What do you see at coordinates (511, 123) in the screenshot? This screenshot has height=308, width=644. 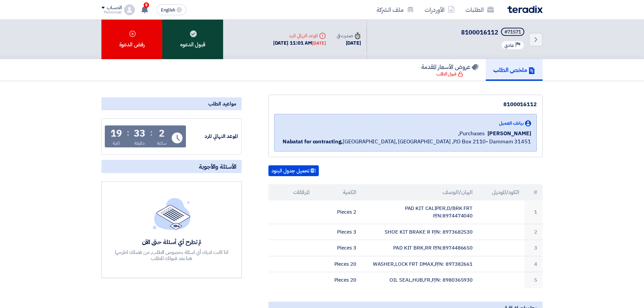 I see `span: بيانات العميل` at bounding box center [511, 123].